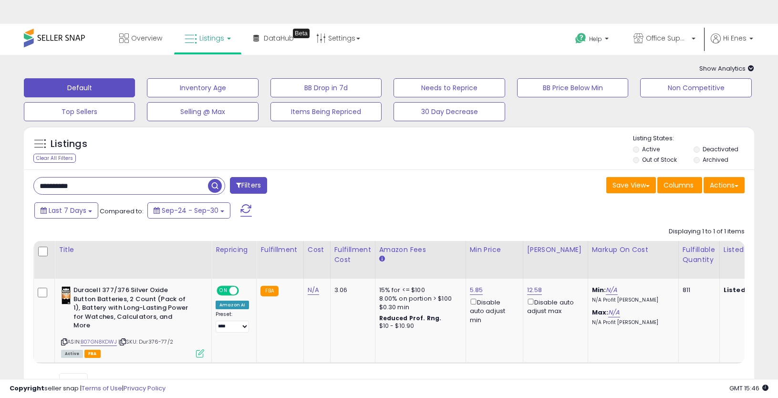  What do you see at coordinates (66, 210) in the screenshot?
I see `button: Last 7 Days` at bounding box center [66, 210].